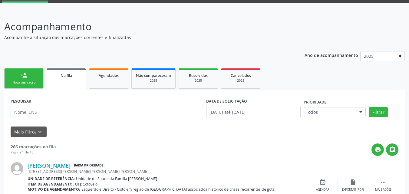  Describe the element at coordinates (51, 184) in the screenshot. I see `b: Item de agendamento:` at that location.